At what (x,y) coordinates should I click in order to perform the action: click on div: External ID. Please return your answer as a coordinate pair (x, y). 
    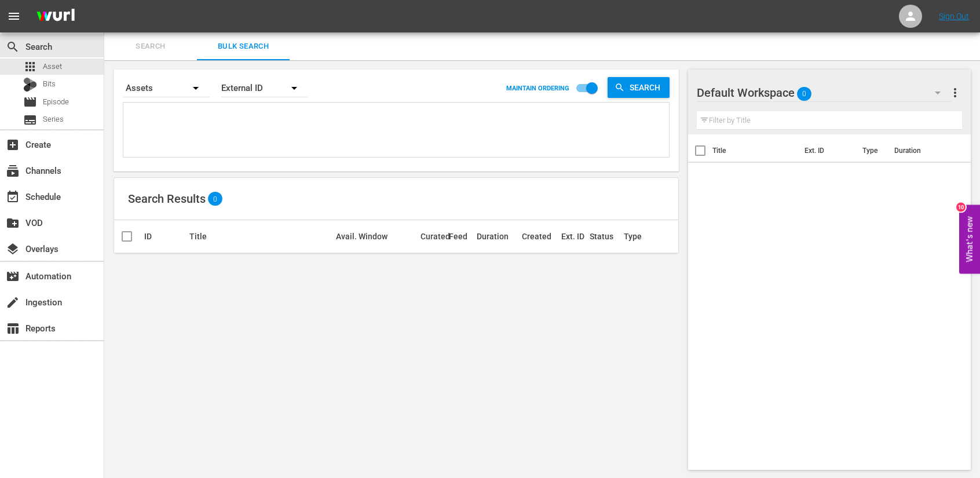
    Looking at the image, I should click on (264, 88).